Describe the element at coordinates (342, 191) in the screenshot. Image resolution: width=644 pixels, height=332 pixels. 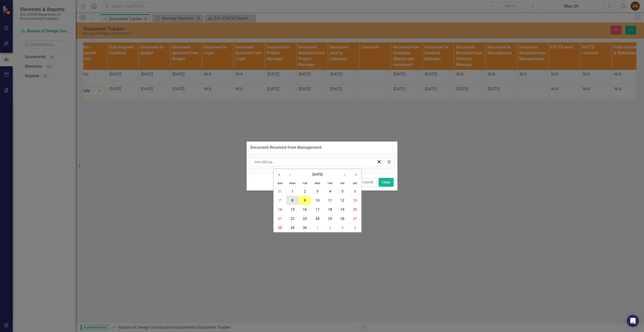
I see `abbr: September 5, 2025` at that location.